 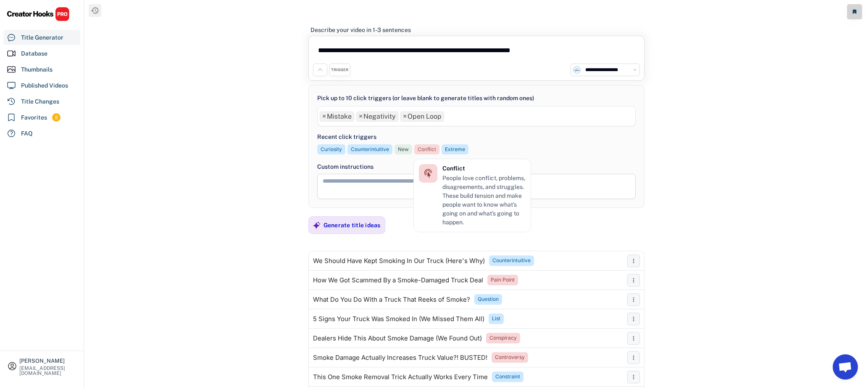 What do you see at coordinates (361, 30) in the screenshot?
I see `div: Describe your video in 1-3 sentences` at bounding box center [361, 30].